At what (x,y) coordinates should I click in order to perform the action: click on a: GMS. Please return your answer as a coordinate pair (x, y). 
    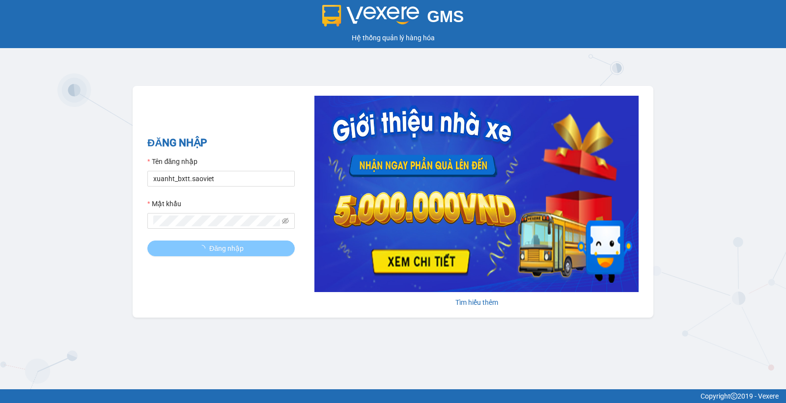
    Looking at the image, I should click on (393, 19).